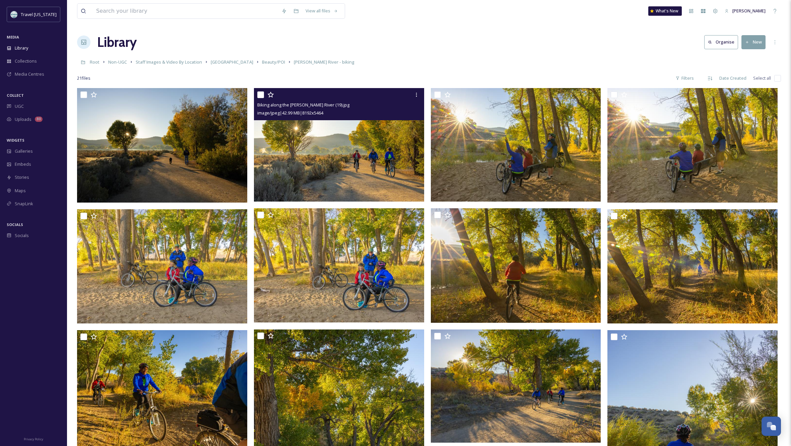 The height and width of the screenshot is (446, 791). Describe the element at coordinates (39, 119) in the screenshot. I see `div: 80` at that location.